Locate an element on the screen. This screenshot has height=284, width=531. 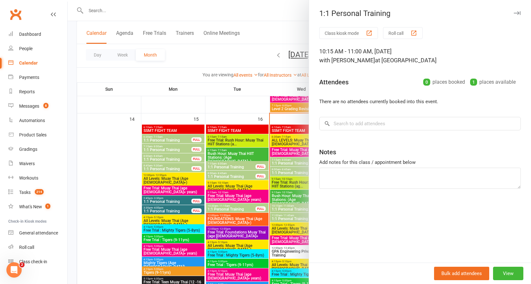
div: Automations is located at coordinates (32, 120).